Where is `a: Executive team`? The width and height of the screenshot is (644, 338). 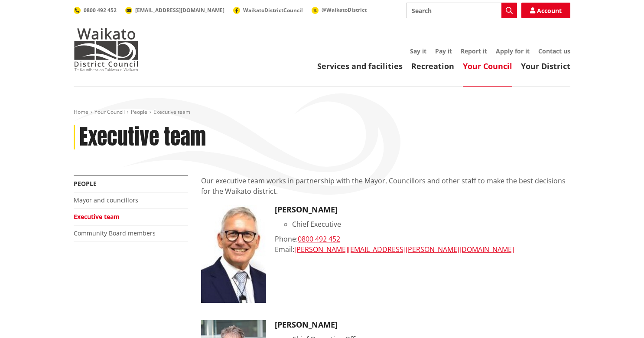
a: Executive team is located at coordinates (96, 216).